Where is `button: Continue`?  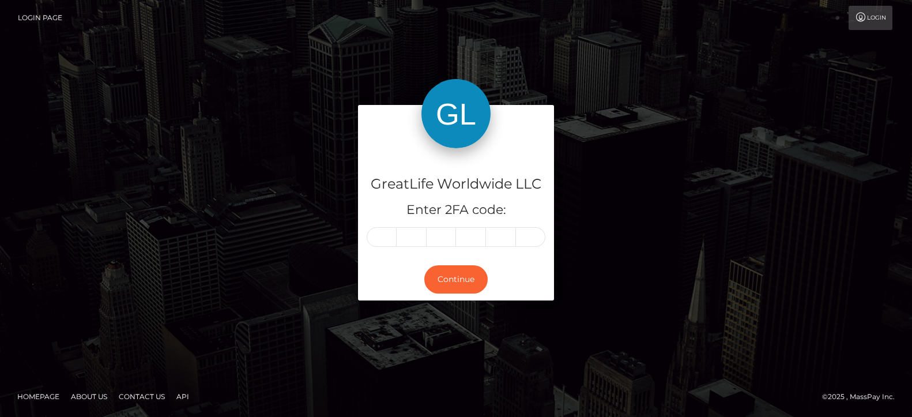 button: Continue is located at coordinates (456, 279).